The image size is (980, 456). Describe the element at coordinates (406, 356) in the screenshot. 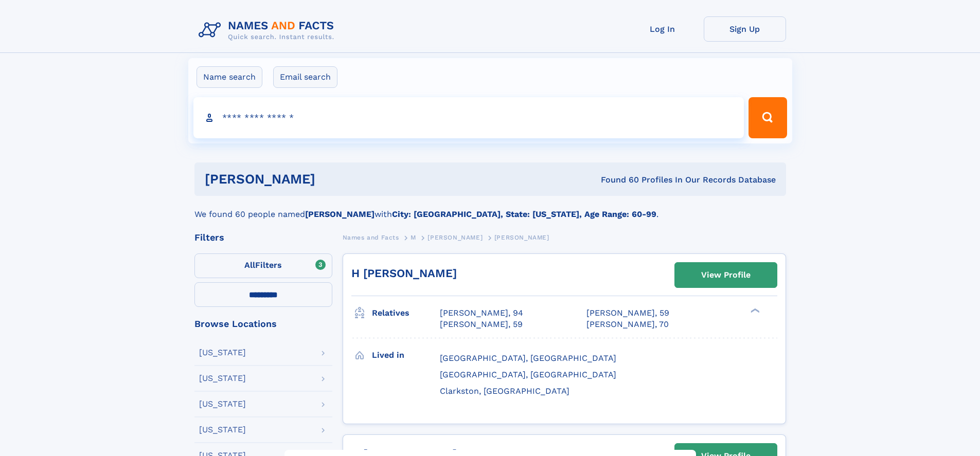

I see `h3: Lived in` at that location.